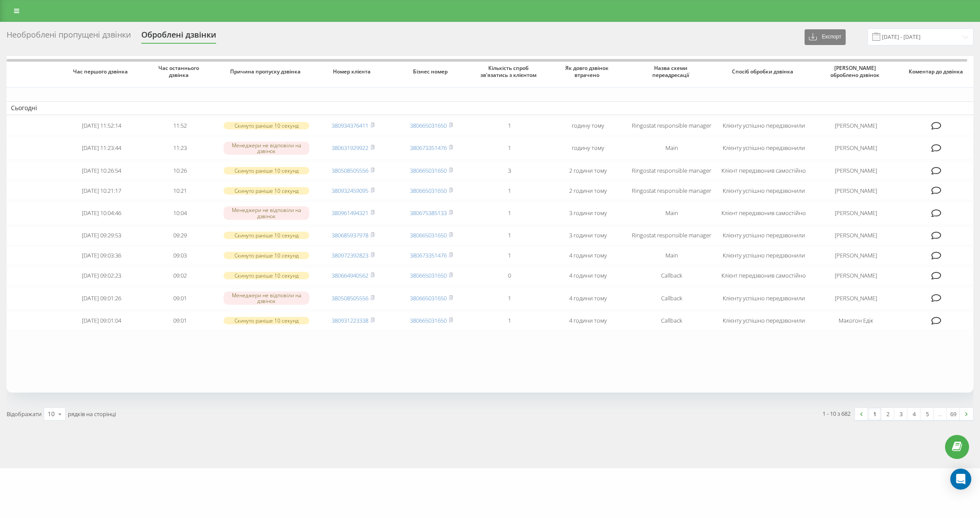  What do you see at coordinates (927, 414) in the screenshot?
I see `a: 5` at bounding box center [927, 414].